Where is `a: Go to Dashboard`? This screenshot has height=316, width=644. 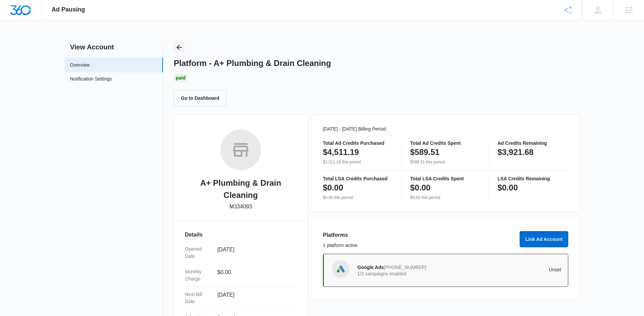
a: Go to Dashboard is located at coordinates (202, 98).